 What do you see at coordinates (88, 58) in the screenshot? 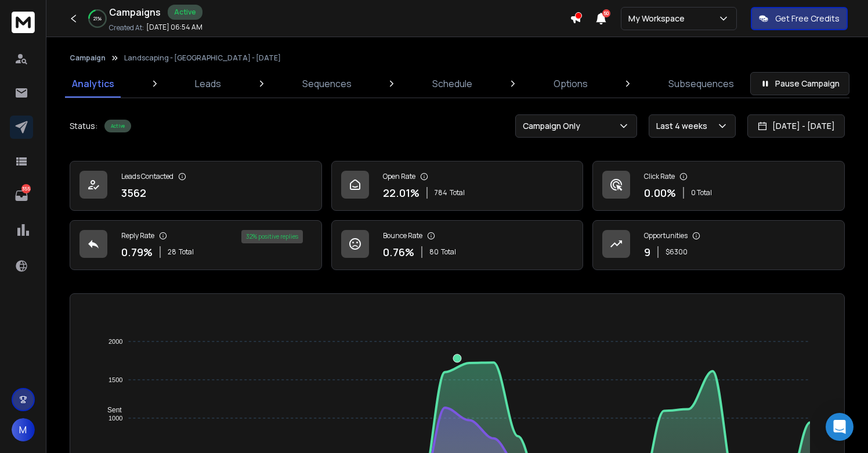
I see `button: Campaign` at bounding box center [88, 58].